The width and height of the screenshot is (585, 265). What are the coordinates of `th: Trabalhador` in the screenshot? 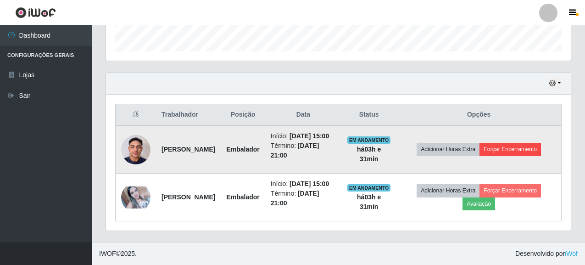 It's located at (188, 115).